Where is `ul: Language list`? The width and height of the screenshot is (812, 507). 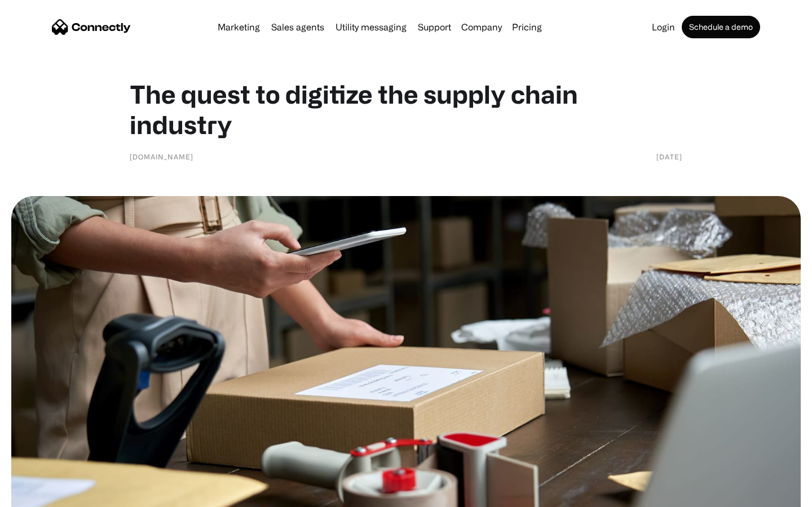
ul: Language list is located at coordinates (45, 495).